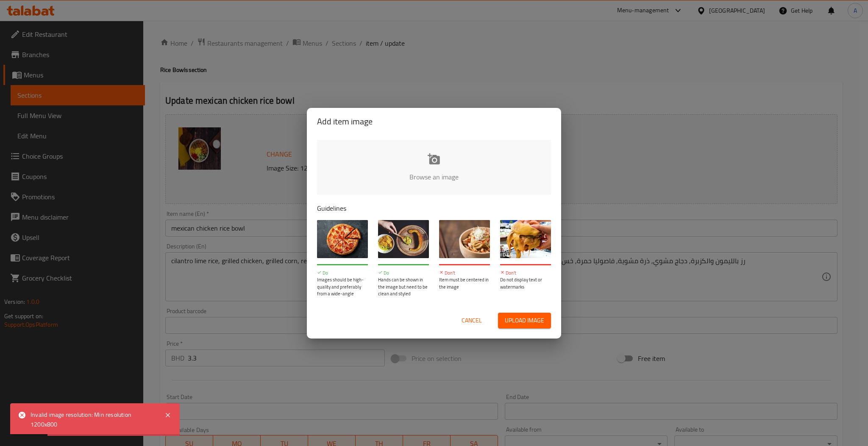 This screenshot has width=868, height=446. I want to click on p: Hands can be shown in the image but need to be clean and styled, so click(403, 287).